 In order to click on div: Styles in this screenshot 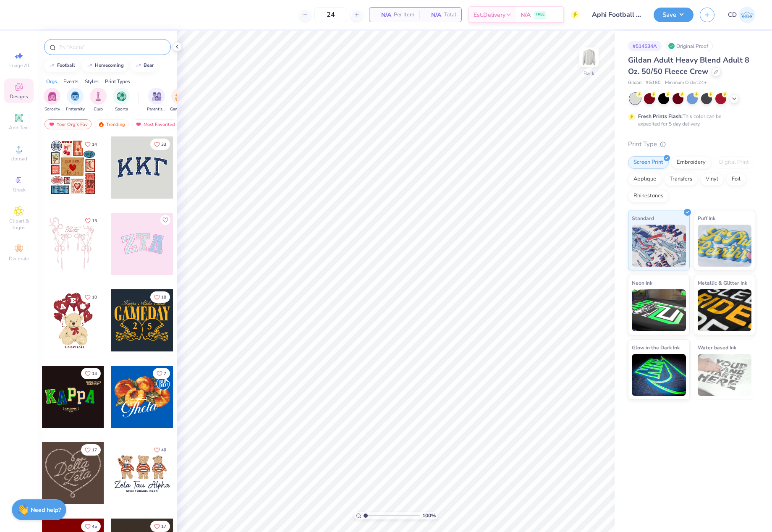, I will do `click(91, 82)`.